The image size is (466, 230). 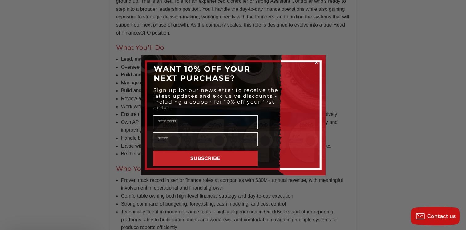 I want to click on span: Sign up for our newsletter to receive the latest updates and exclusive discounts - including a co..., so click(x=216, y=99).